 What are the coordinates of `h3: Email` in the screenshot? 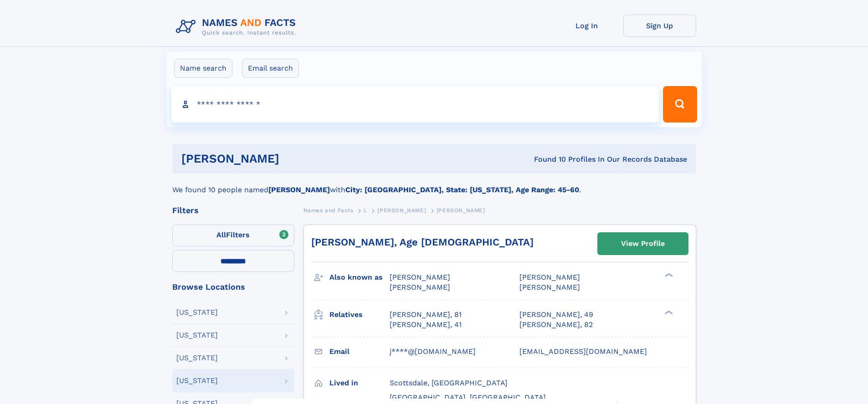 It's located at (360, 352).